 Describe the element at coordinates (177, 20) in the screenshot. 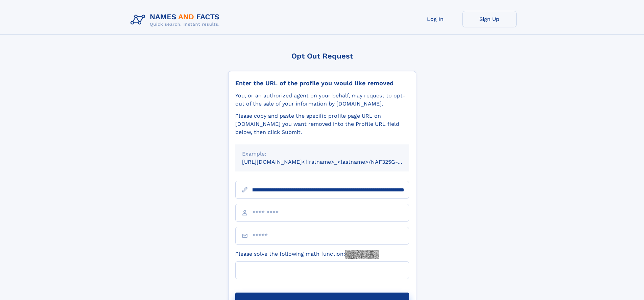

I see `img: Logo Names and Facts` at that location.